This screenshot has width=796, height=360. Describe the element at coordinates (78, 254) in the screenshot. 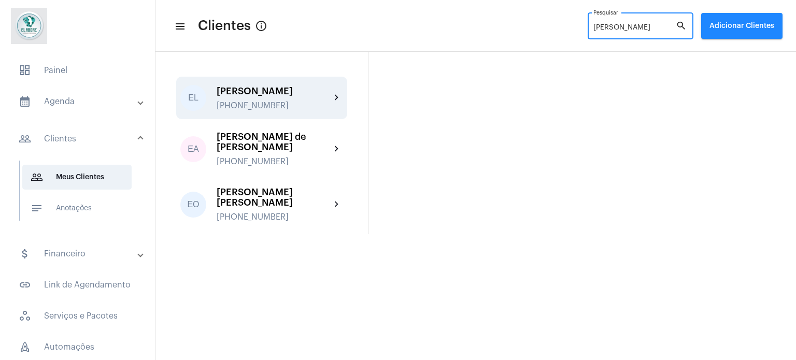

I see `mat-panel-title: Financeiro` at that location.